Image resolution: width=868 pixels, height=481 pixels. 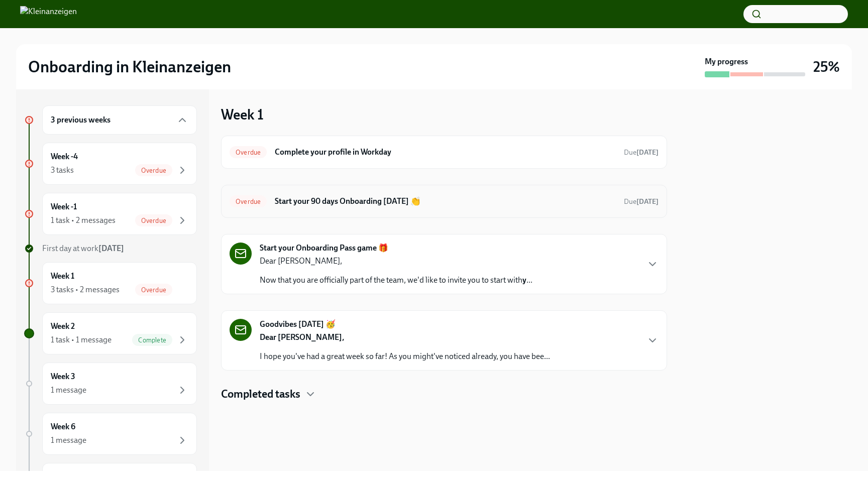 I want to click on p: I hope you've had a great week so far! As you might've noticed already, you have bee..., so click(x=405, y=357).